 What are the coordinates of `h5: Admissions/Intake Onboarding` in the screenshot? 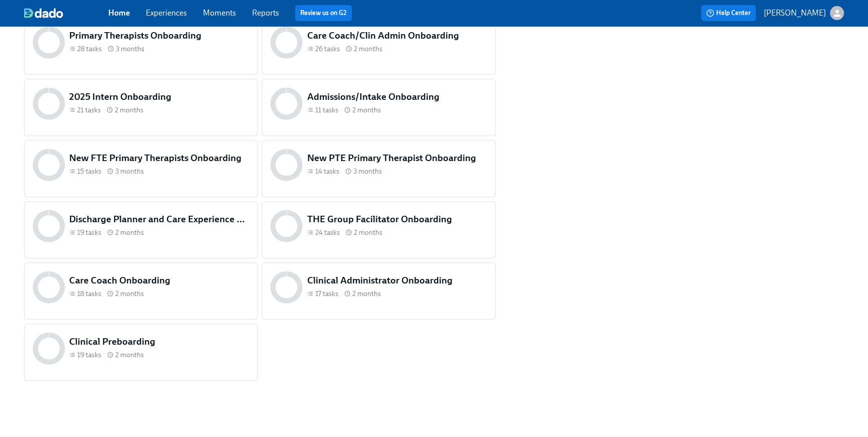 It's located at (397, 97).